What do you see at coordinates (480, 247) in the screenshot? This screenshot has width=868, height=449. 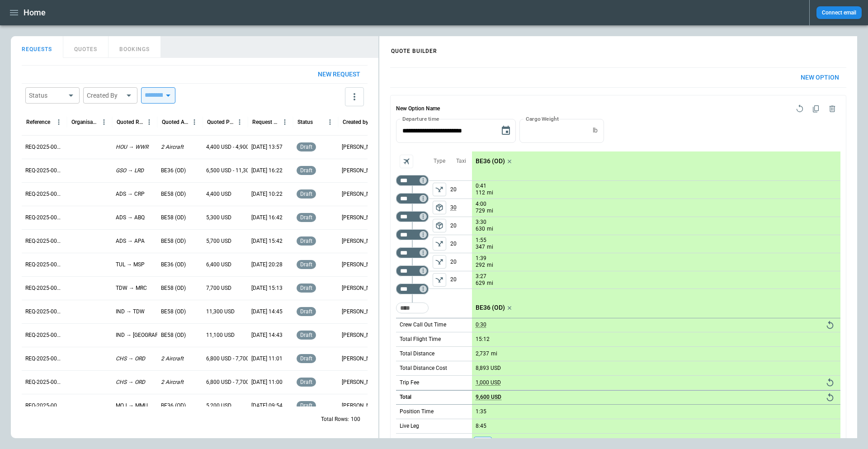 I see `p: 347` at bounding box center [480, 247].